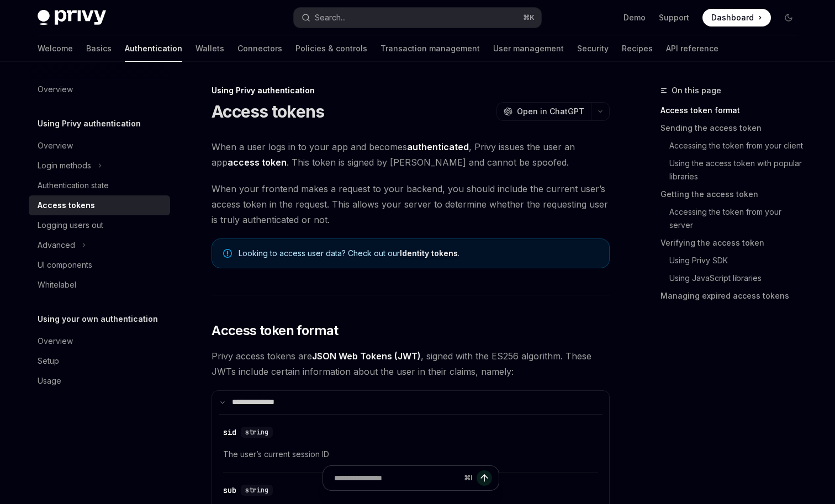 Image resolution: width=835 pixels, height=504 pixels. I want to click on a: Policies & controls, so click(332, 49).